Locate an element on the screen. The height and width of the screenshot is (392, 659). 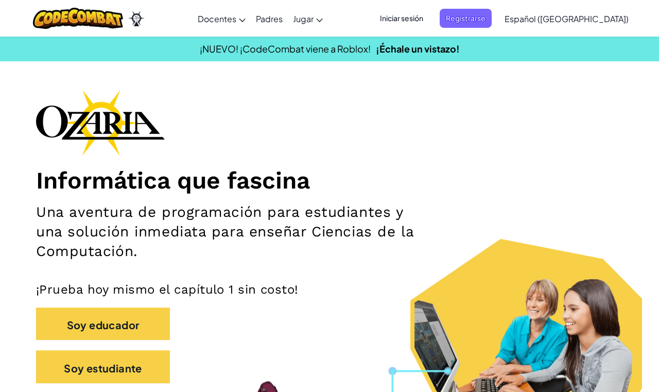
font: ¡Prueba hoy mismo el capítulo 1 sin costo! is located at coordinates (167, 289).